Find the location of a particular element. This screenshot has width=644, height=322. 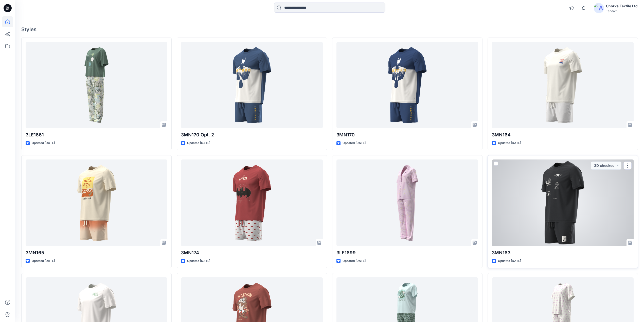

p: 3MN170 is located at coordinates (407, 135).